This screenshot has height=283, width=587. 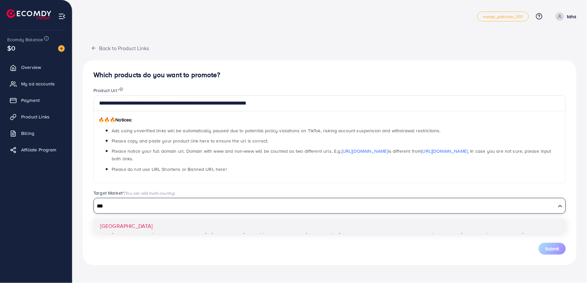 I want to click on span: Please do not use URL Shortens or Banned URL here!, so click(x=169, y=169).